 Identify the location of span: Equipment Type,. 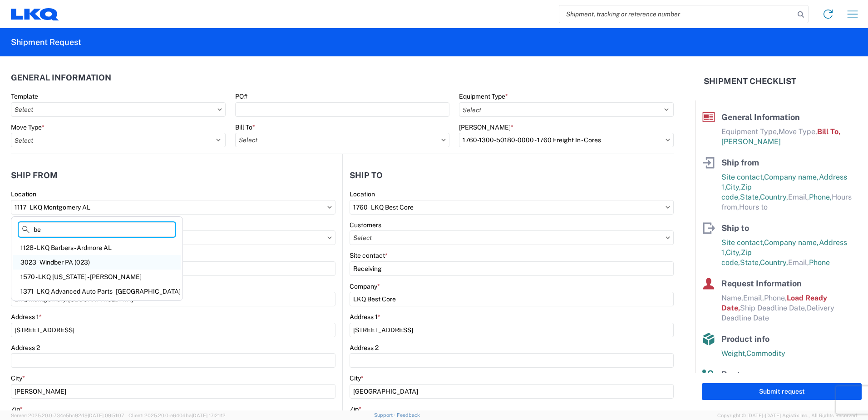
(750, 131).